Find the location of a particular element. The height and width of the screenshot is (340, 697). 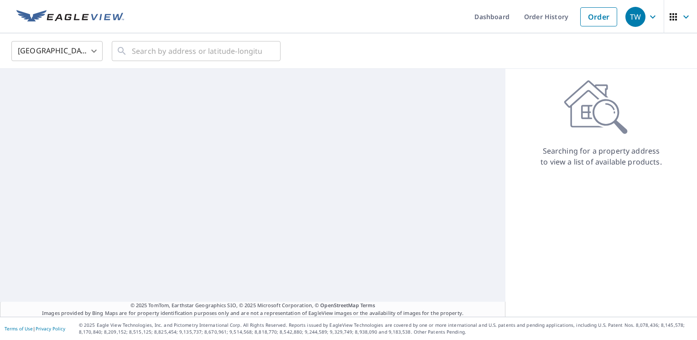

a: OpenStreetMap is located at coordinates (339, 305).